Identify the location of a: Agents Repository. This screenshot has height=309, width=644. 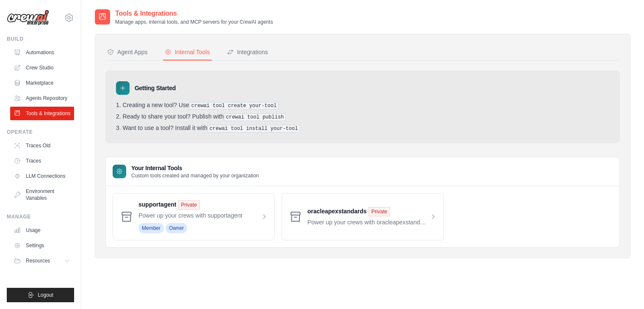
(42, 98).